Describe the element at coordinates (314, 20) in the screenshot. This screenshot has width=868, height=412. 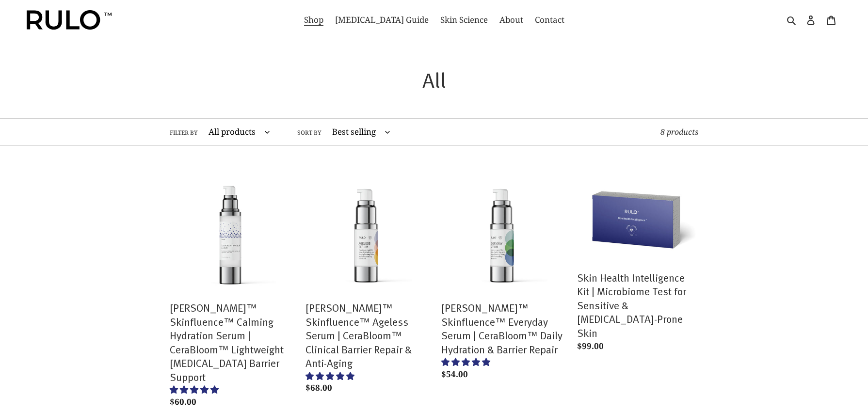
I see `span: Shop` at that location.